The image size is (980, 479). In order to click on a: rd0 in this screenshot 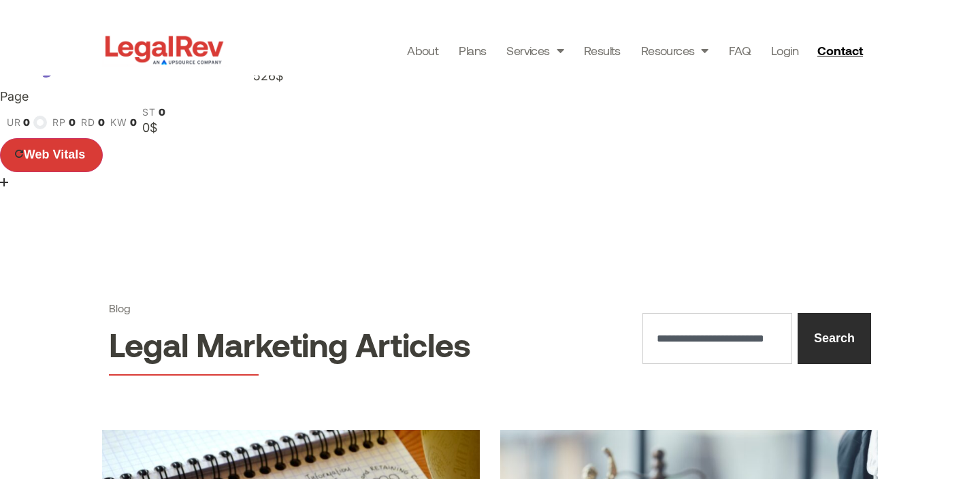, I will do `click(93, 122)`.